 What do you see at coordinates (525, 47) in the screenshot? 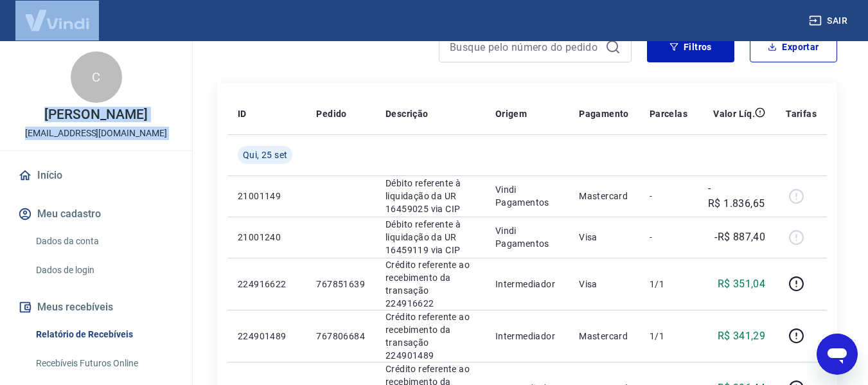
I see `input: Busque pelo número do pedido` at bounding box center [525, 47].